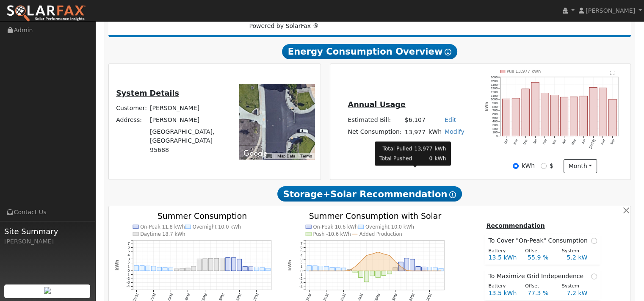 Image resolution: width=644 pixels, height=301 pixels. Describe the element at coordinates (503, 293) in the screenshot. I see `div: 13.5 kWh` at that location.